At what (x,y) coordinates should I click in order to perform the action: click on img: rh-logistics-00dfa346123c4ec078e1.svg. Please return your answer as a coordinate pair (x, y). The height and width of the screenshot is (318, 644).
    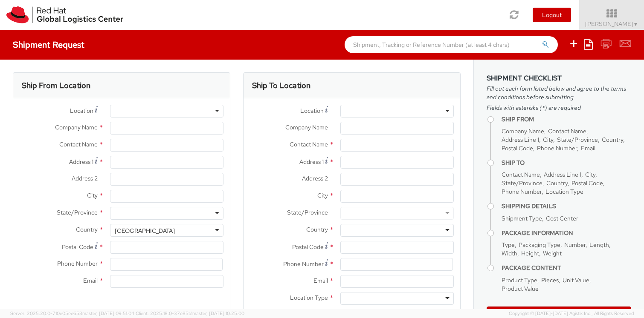
    Looking at the image, I should click on (65, 15).